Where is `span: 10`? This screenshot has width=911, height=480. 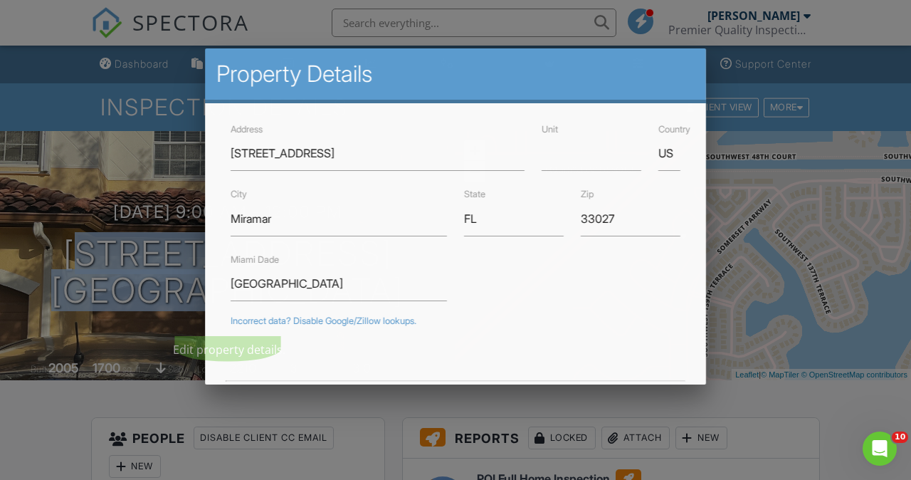 span: 10 is located at coordinates (899, 437).